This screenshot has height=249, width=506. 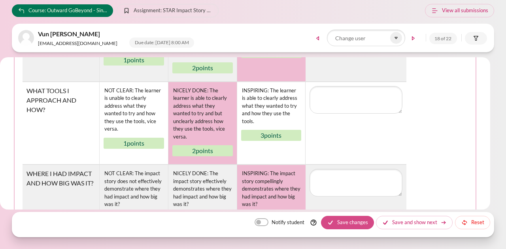 What do you see at coordinates (356, 100) in the screenshot?
I see `textarea: Remark for criterion WHAT TOOLS I APPROACH AND HOW?:` at bounding box center [356, 100].